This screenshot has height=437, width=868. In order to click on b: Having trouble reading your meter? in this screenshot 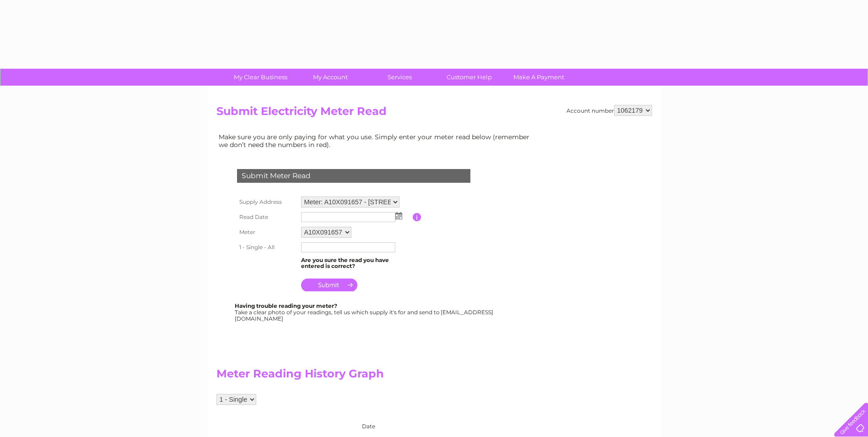, I will do `click(286, 305)`.